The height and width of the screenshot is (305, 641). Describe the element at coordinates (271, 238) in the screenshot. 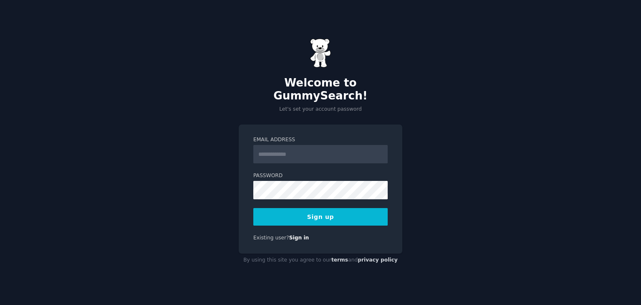

I see `span: Existing user?` at that location.